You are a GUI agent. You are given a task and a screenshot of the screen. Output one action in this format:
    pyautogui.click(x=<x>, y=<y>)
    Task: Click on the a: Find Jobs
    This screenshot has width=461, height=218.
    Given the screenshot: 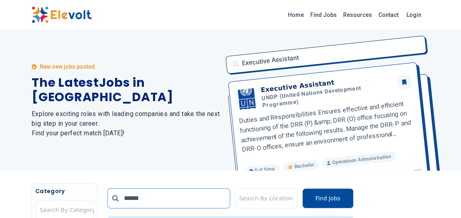 What is the action you would take?
    pyautogui.click(x=324, y=15)
    